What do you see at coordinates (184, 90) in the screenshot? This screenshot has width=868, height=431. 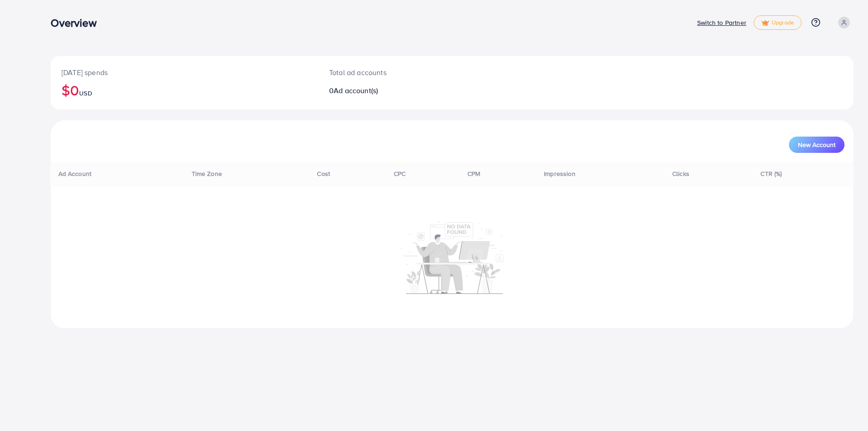 I see `h2: $0` at bounding box center [184, 90].